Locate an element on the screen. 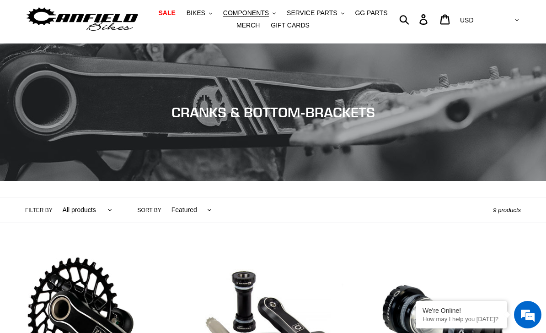 This screenshot has height=333, width=546. span: 9 products is located at coordinates (507, 210).